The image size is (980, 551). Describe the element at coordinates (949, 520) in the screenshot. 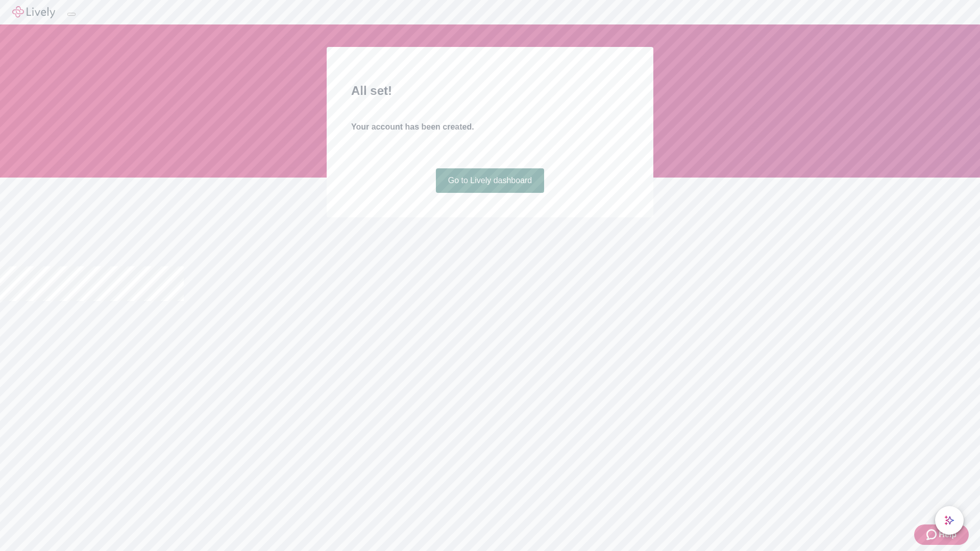

I see `button: chat` at that location.